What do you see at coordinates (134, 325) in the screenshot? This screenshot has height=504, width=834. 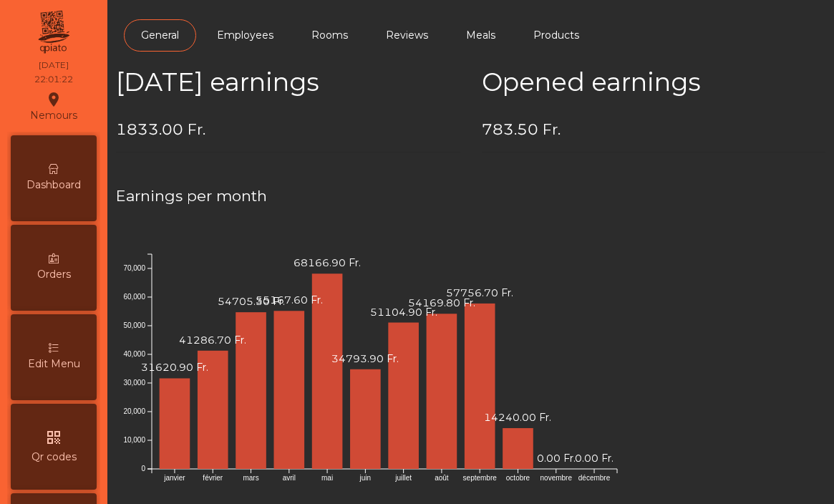 I see `text: 50,000` at bounding box center [134, 325].